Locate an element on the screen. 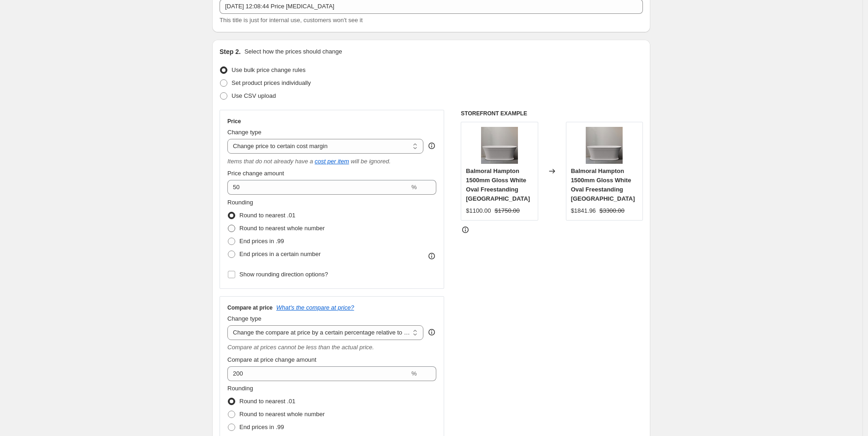  a: cost per item is located at coordinates (332, 161).